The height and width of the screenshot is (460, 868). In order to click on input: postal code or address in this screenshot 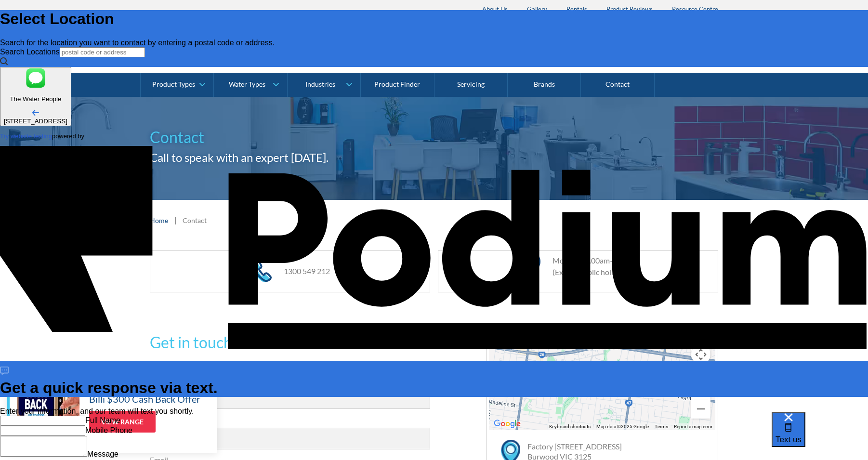, I will do `click(102, 52)`.